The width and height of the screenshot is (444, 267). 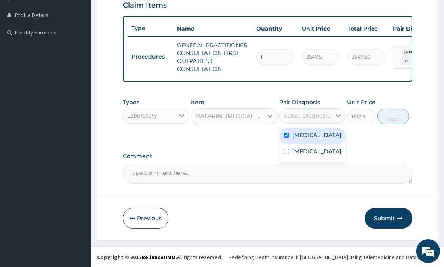 I want to click on label: Types, so click(x=131, y=102).